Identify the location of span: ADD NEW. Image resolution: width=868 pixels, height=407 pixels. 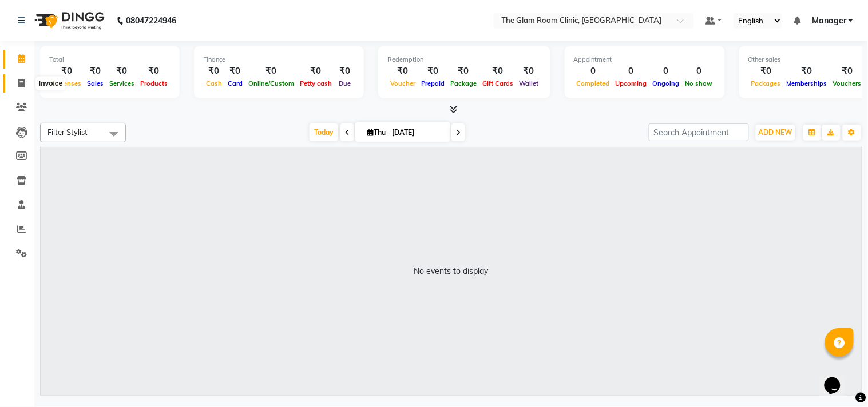
(775, 132).